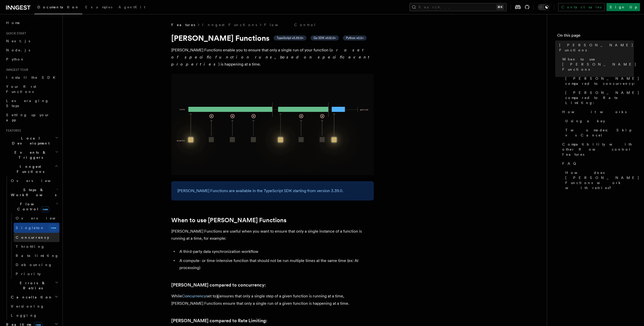 This screenshot has width=644, height=326. I want to click on button: Steps & Workflows, so click(34, 192).